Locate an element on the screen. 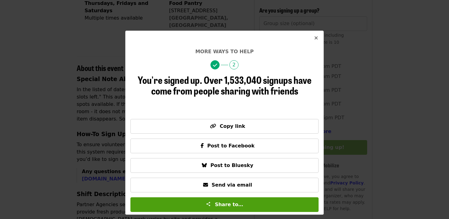  span: Share to… is located at coordinates (229, 204).